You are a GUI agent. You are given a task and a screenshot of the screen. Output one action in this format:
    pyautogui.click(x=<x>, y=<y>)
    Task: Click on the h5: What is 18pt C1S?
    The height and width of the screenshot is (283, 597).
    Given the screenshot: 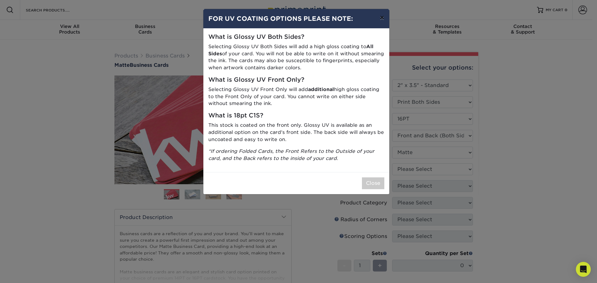 What is the action you would take?
    pyautogui.click(x=296, y=116)
    